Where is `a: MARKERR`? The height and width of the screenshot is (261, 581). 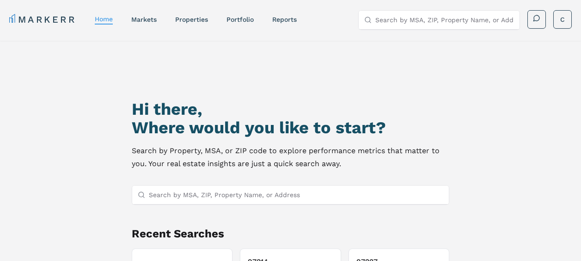
a: MARKERR is located at coordinates (43, 19).